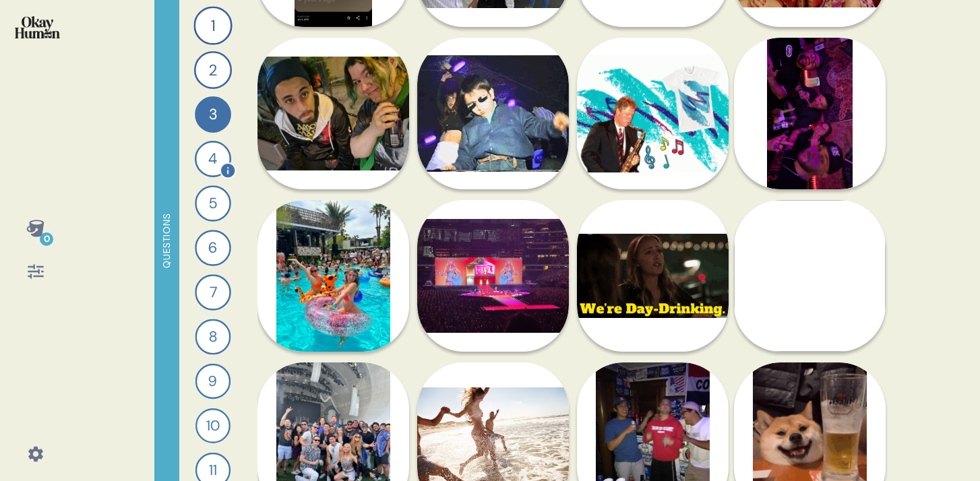 The image size is (980, 481). What do you see at coordinates (213, 203) in the screenshot?
I see `div: 5` at bounding box center [213, 203].